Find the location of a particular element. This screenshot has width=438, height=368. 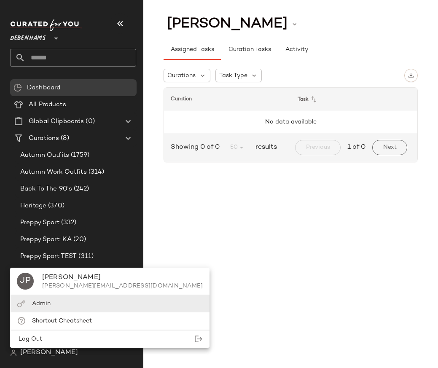

span: (0) is located at coordinates (89, 122).